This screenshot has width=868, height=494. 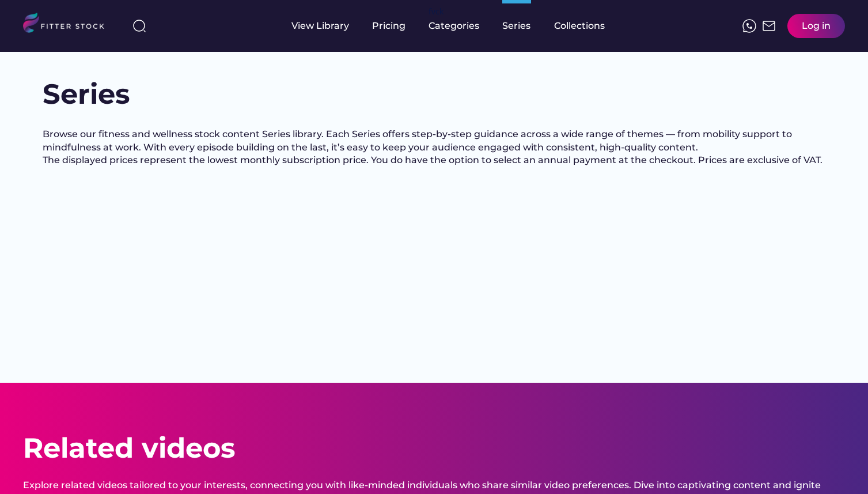 I want to click on div: Collections, so click(x=580, y=26).